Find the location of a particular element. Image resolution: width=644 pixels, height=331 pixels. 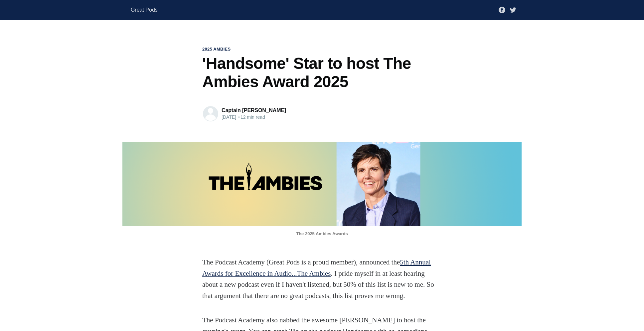

a: Great Pods is located at coordinates (144, 10).